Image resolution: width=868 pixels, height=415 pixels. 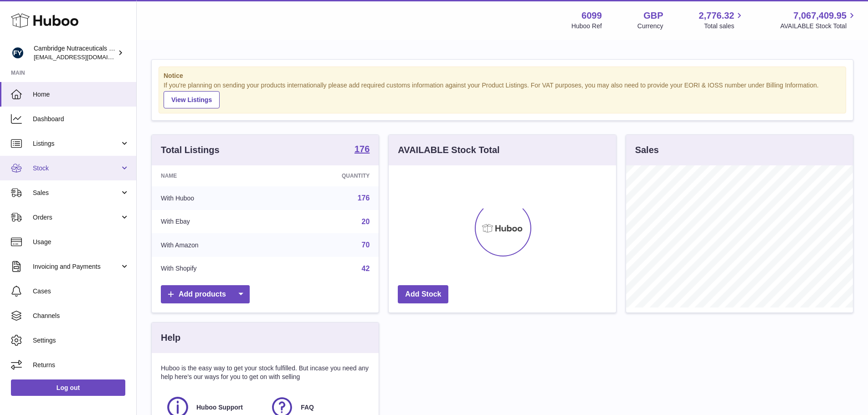 What do you see at coordinates (366, 244) in the screenshot?
I see `a: 70` at bounding box center [366, 244].